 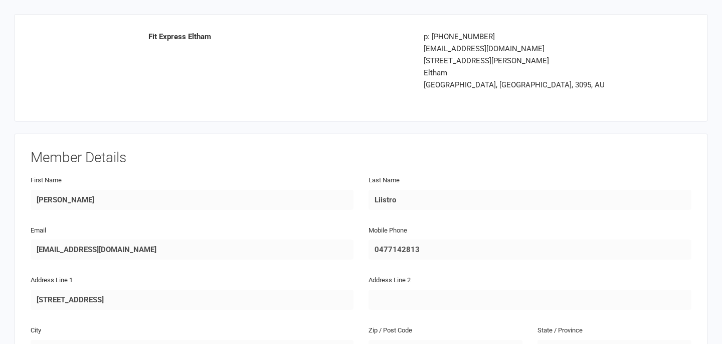 What do you see at coordinates (52, 280) in the screenshot?
I see `label: Address Line 1` at bounding box center [52, 280].